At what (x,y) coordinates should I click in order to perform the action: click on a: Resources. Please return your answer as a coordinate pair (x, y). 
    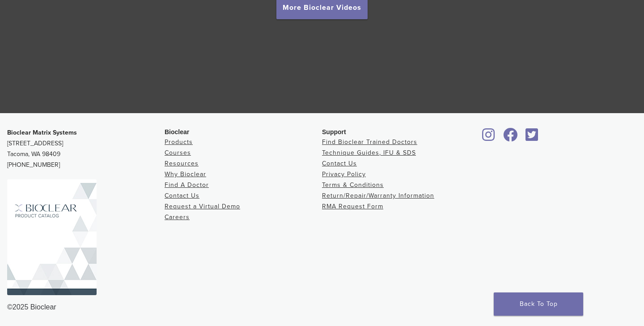
    Looking at the image, I should click on (182, 163).